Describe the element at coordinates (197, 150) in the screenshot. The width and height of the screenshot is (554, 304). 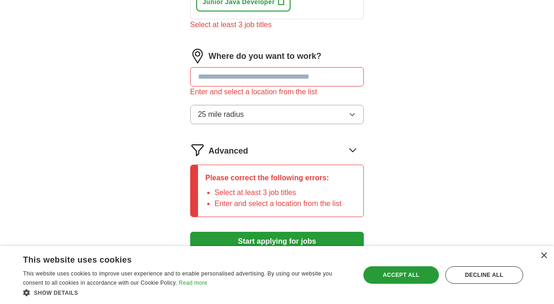
I see `img: filter` at that location.